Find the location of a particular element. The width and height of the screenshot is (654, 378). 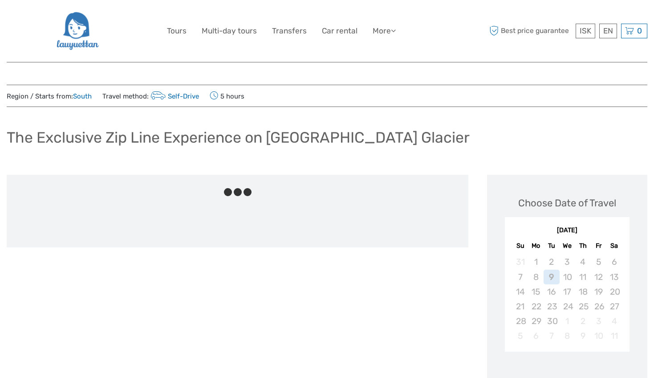

div: Not available Sunday, August 31st, 2025 is located at coordinates (520, 261).